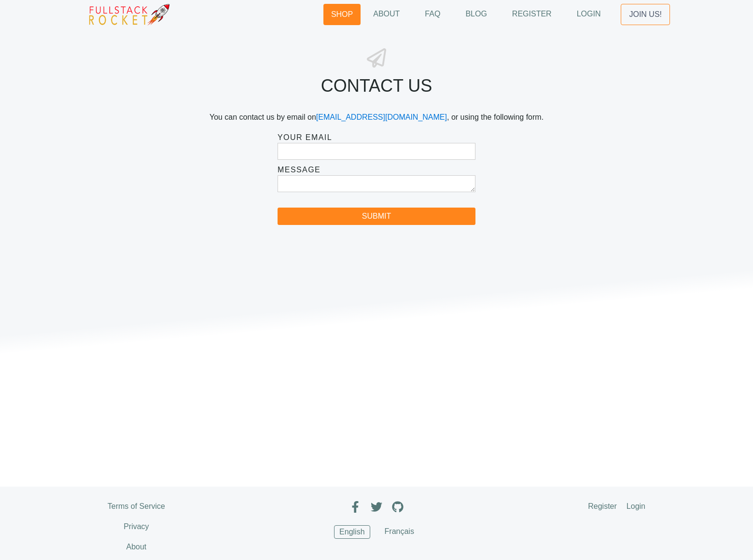 Image resolution: width=753 pixels, height=560 pixels. I want to click on a: Join us!, so click(645, 15).